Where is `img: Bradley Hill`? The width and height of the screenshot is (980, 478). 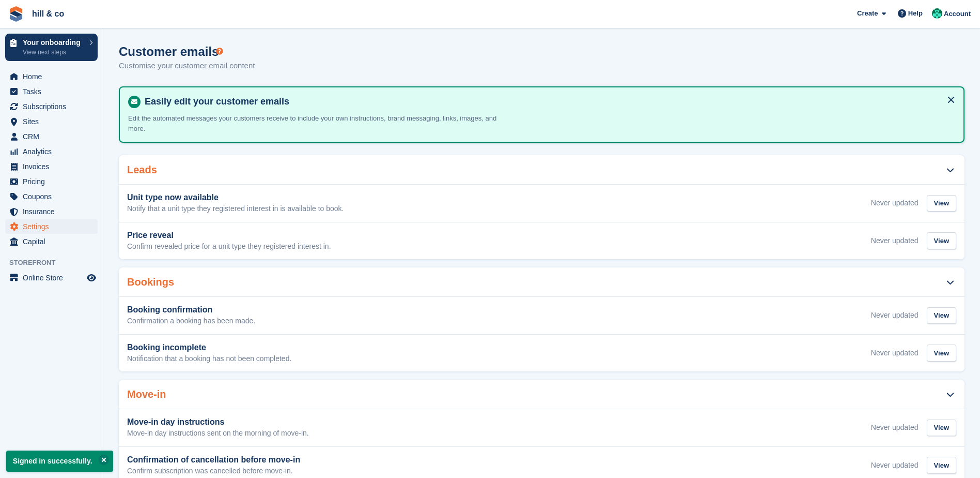
img: Bradley Hill is located at coordinates (938, 14).